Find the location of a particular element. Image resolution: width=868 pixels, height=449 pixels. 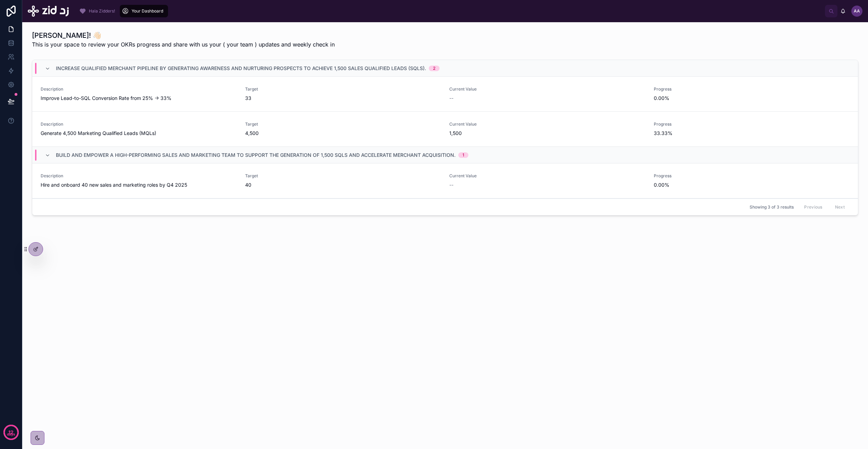

span: Increase qualified merchant pipeline by generating awareness and nurturing prospects to achieve 1... is located at coordinates (241, 68).